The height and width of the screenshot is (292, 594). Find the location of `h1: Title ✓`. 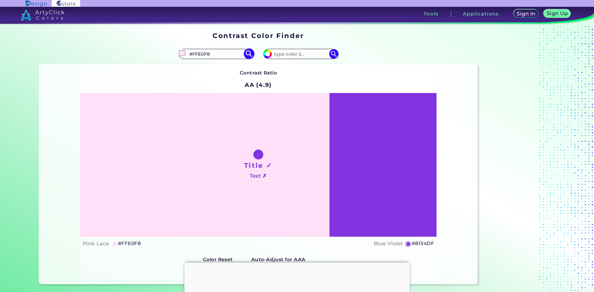

h1: Title ✓ is located at coordinates (258, 165).